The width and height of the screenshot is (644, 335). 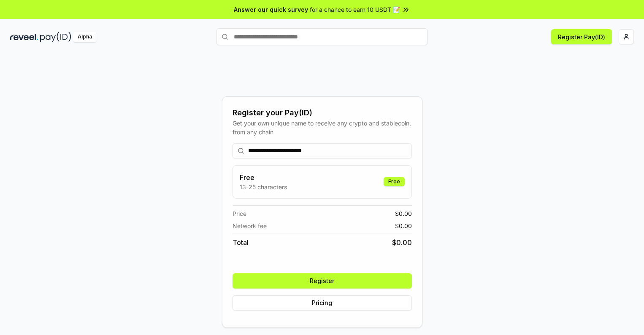 What do you see at coordinates (241, 242) in the screenshot?
I see `span: Total` at bounding box center [241, 242].